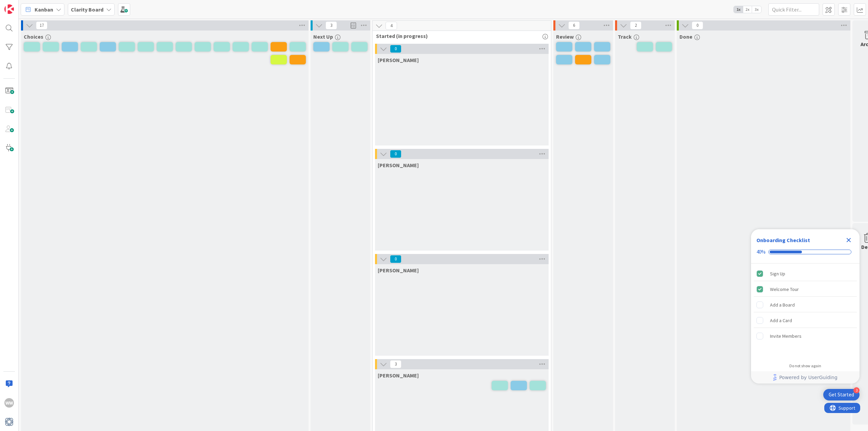 The width and height of the screenshot is (868, 431). Describe the element at coordinates (805, 305) in the screenshot. I see `div: Add a Board is incomplete.` at that location.